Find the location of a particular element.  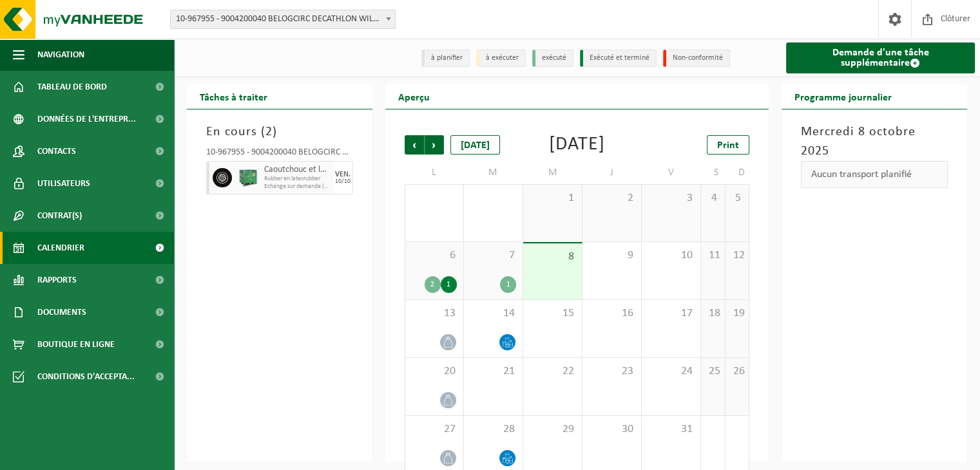

div: Aucun transport planifié is located at coordinates (874, 175).